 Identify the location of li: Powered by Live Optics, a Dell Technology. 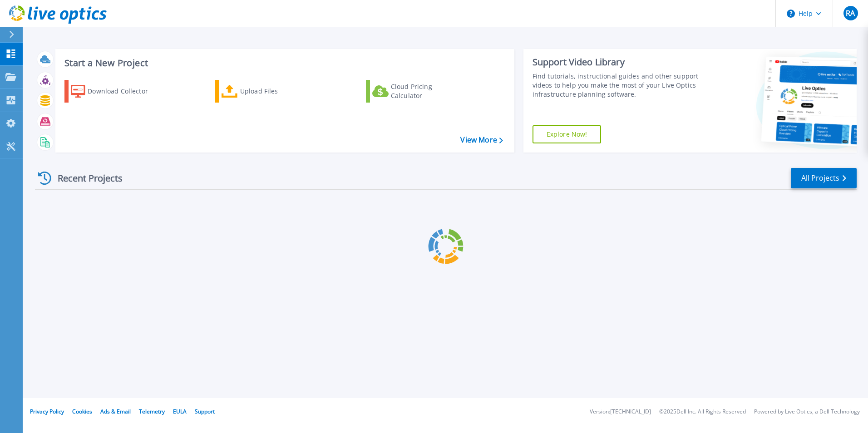
(807, 412).